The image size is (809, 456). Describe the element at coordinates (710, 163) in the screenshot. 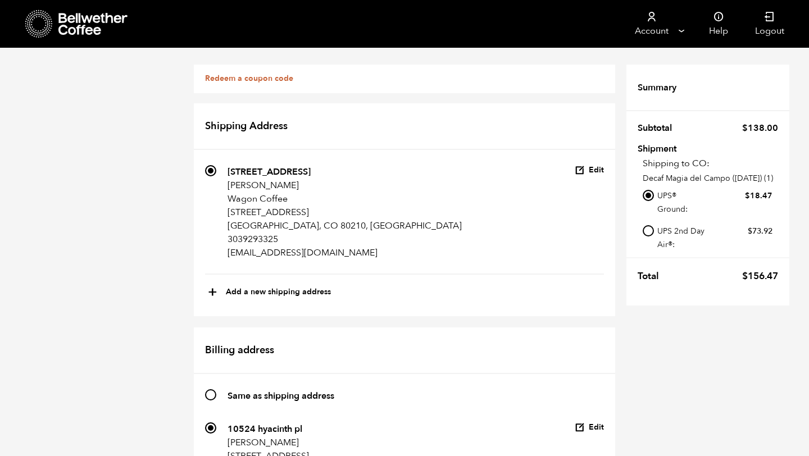

I see `p: Shipping to CO:` at that location.